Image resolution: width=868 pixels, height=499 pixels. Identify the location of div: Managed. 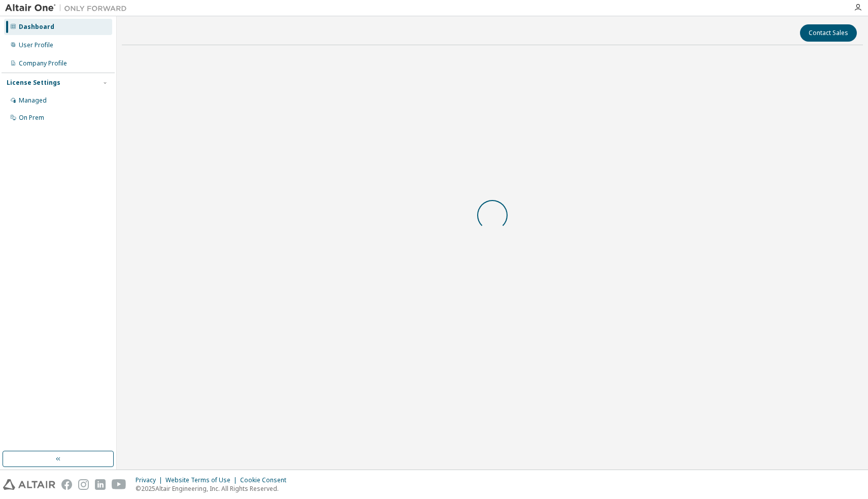
(33, 101).